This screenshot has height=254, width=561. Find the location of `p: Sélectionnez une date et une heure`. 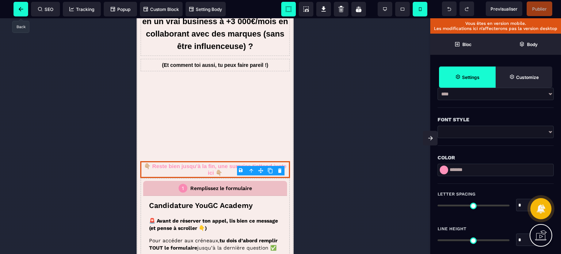

p: Sélectionnez une date et une heure is located at coordinates (75, 201).